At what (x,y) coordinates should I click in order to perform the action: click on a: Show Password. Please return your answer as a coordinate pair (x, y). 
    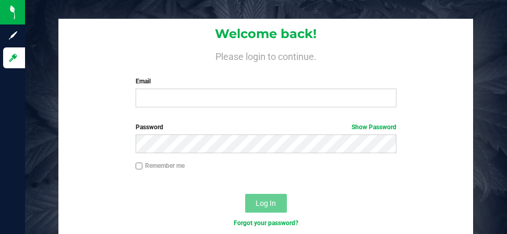
    Looking at the image, I should click on (374, 127).